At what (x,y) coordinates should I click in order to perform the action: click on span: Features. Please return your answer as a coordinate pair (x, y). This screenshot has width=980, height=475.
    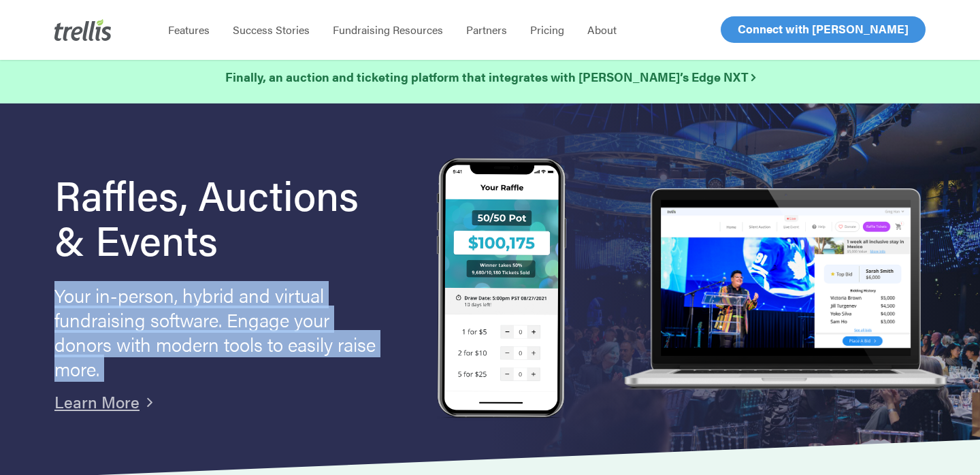
    Looking at the image, I should click on (189, 29).